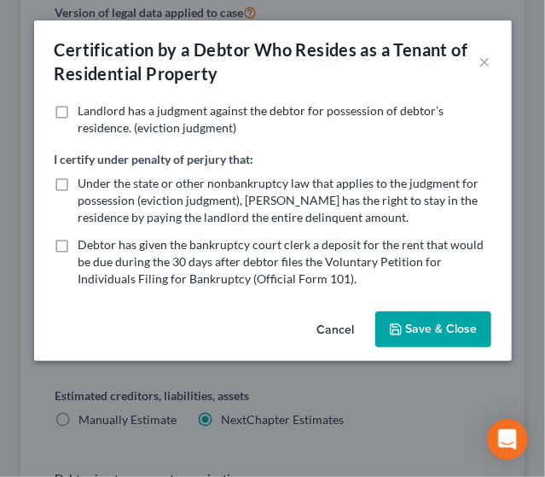  Describe the element at coordinates (508, 439) in the screenshot. I see `div: Open Intercom Messenger` at that location.